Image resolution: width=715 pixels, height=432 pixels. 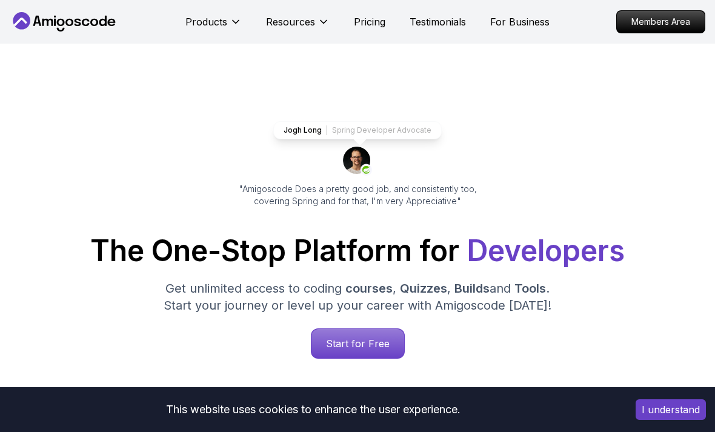 I want to click on a: Members Area, so click(x=660, y=22).